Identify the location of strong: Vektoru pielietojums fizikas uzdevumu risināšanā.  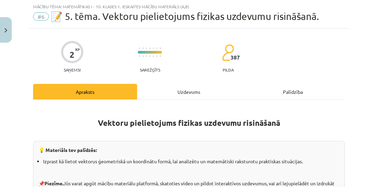
(189, 123).